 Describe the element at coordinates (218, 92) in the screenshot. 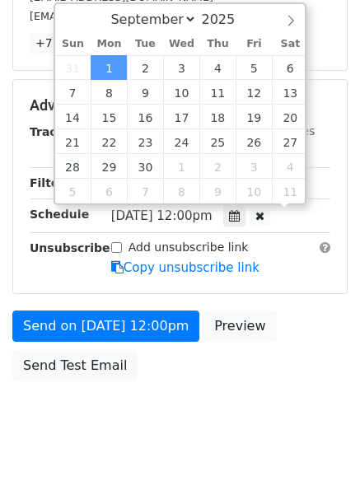

I see `span: September 11, 2025` at that location.